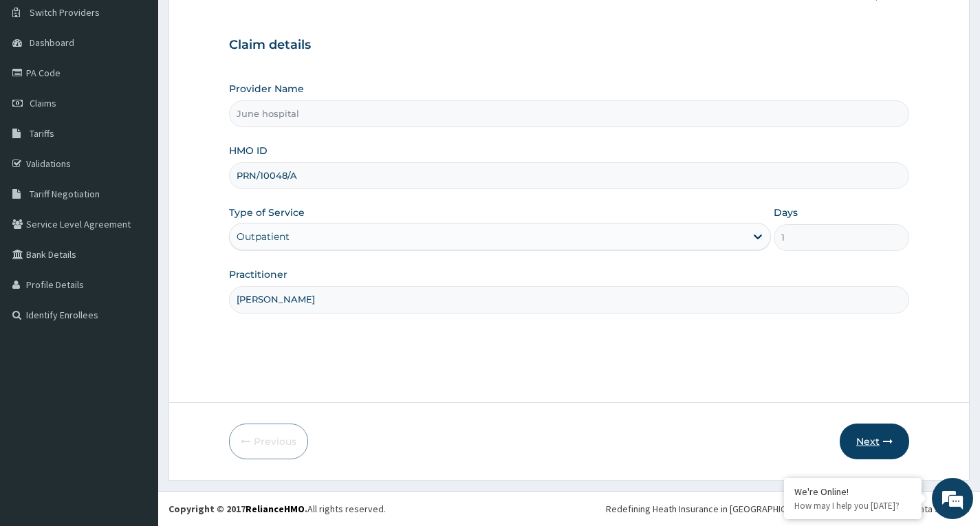  I want to click on label: Type of Service, so click(267, 212).